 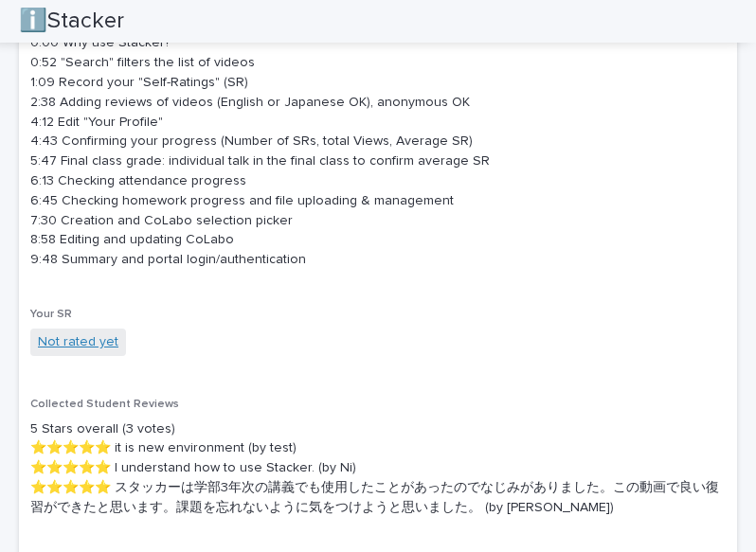 I want to click on a: Not rated yet, so click(x=77, y=342).